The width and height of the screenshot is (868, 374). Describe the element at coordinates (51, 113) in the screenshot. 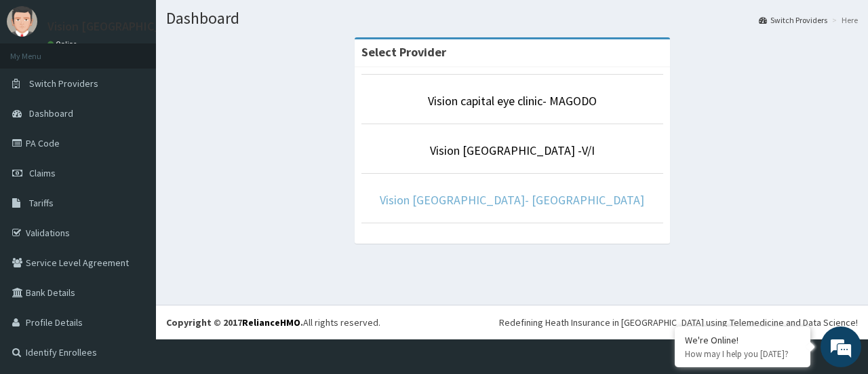

I see `span: Dashboard` at that location.